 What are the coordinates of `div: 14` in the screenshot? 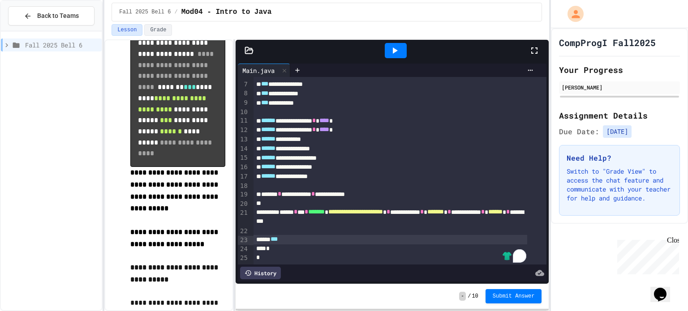 It's located at (243, 149).